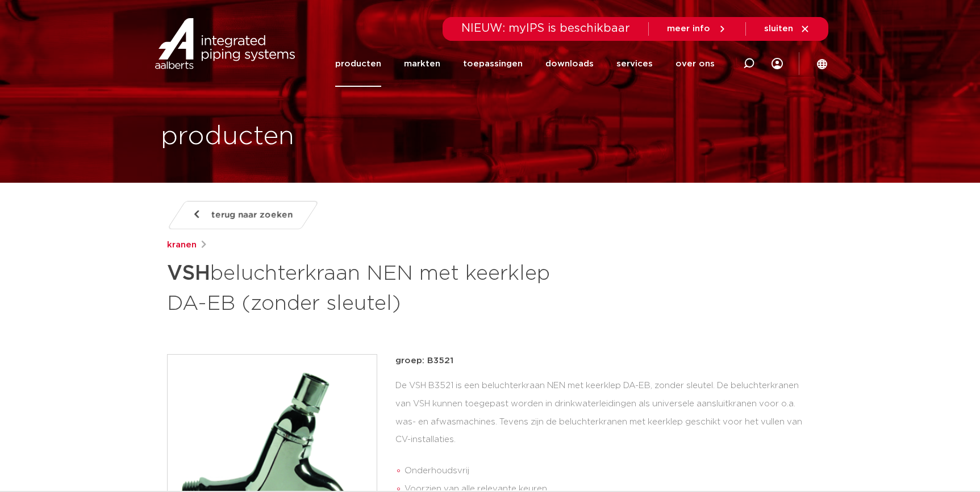 This screenshot has height=492, width=980. I want to click on p: groep: B3521, so click(604, 361).